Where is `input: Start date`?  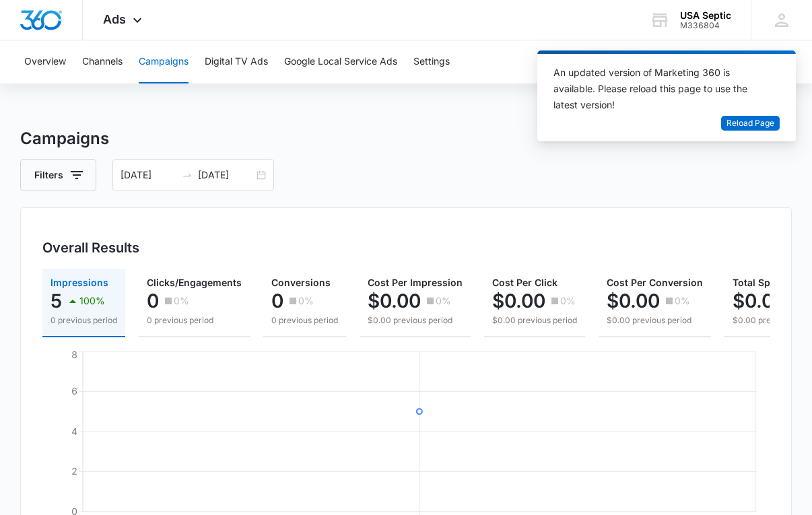 input: Start date is located at coordinates (148, 175).